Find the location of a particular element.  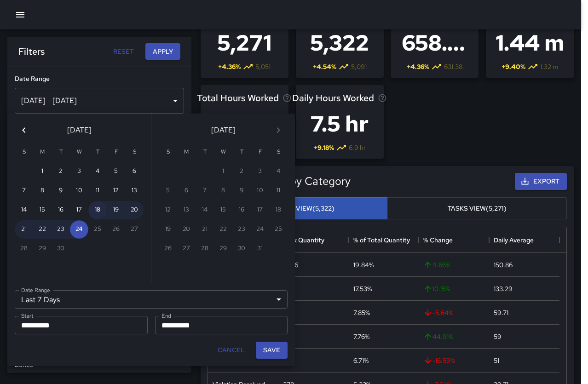

button: 1 is located at coordinates (42, 172).